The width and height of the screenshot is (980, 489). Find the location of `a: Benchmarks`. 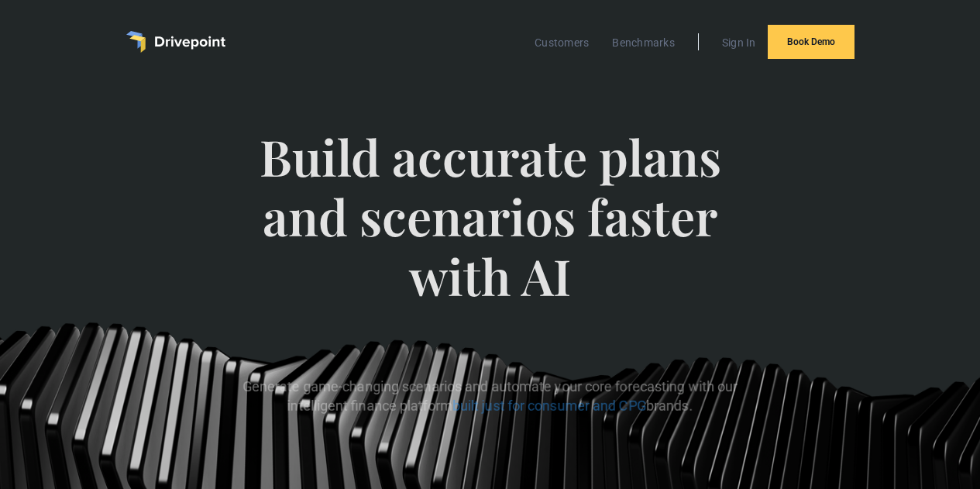

a: Benchmarks is located at coordinates (643, 42).